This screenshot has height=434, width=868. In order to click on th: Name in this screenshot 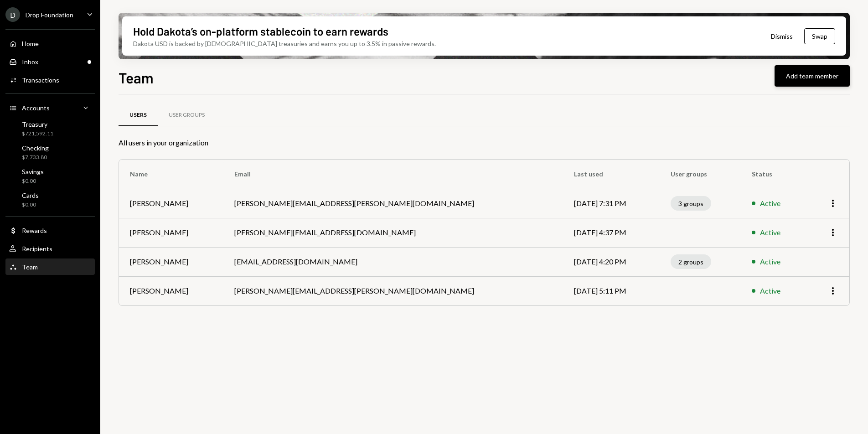, I will do `click(171, 174)`.